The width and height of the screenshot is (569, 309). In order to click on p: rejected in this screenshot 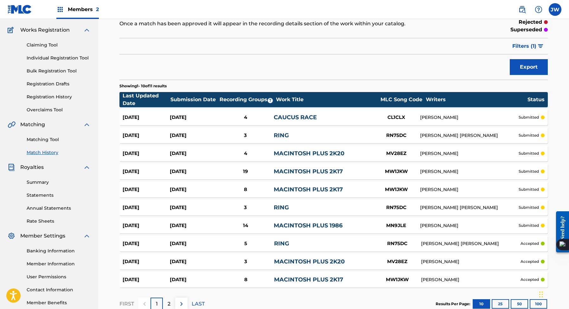, I will do `click(530, 22)`.